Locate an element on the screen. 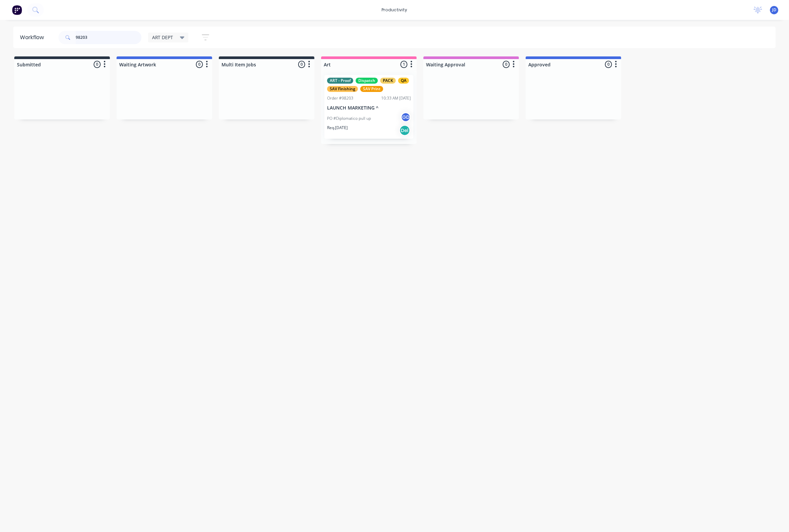 Image resolution: width=789 pixels, height=532 pixels. div: SAV Finishing is located at coordinates (342, 89).